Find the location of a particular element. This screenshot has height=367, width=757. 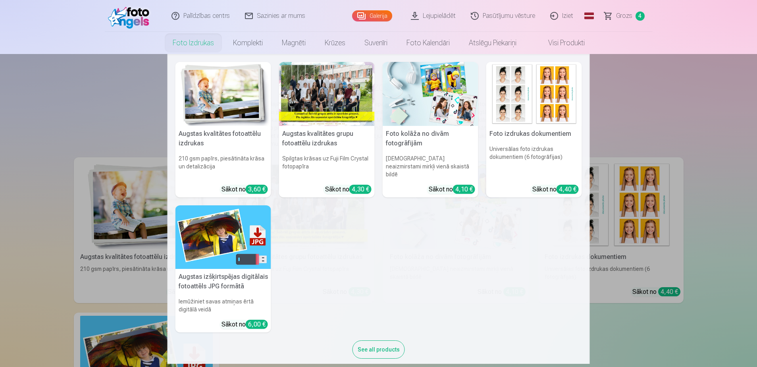

img: /fa1 is located at coordinates (131, 16).